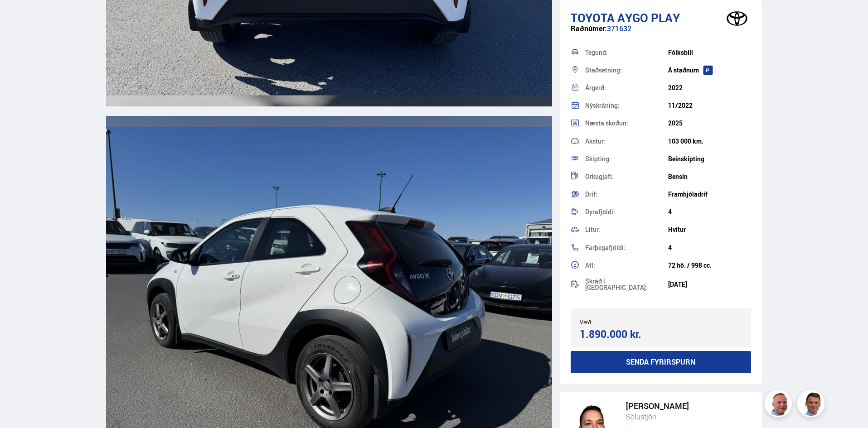 The width and height of the screenshot is (868, 428). What do you see at coordinates (710, 70) in the screenshot?
I see `div: Á staðnum` at bounding box center [710, 70].